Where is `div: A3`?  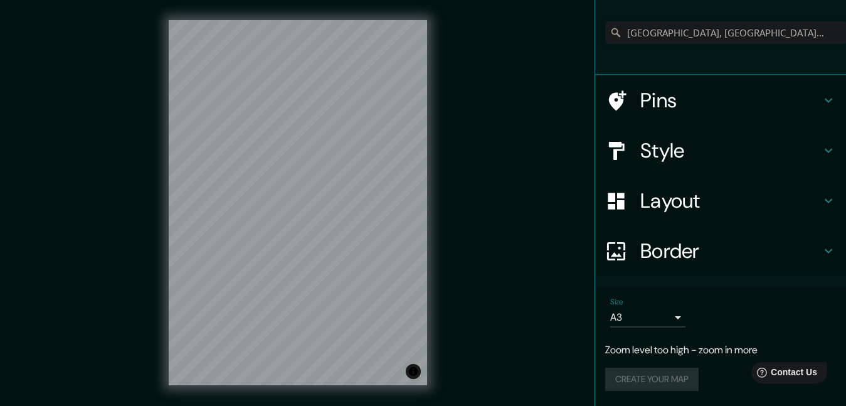 div: A3 is located at coordinates (648, 317).